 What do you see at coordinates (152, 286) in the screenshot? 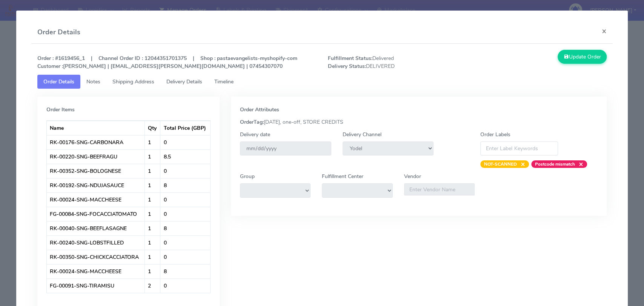
I see `td: 2` at bounding box center [152, 286].